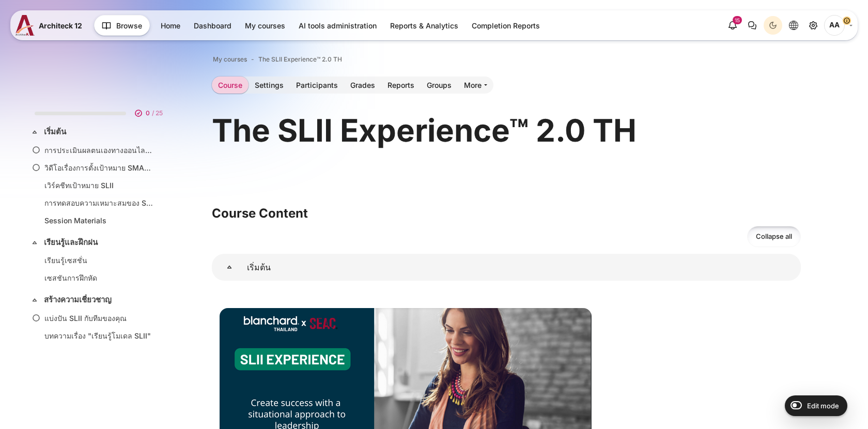 The height and width of the screenshot is (429, 868). I want to click on span: Browse, so click(130, 26).